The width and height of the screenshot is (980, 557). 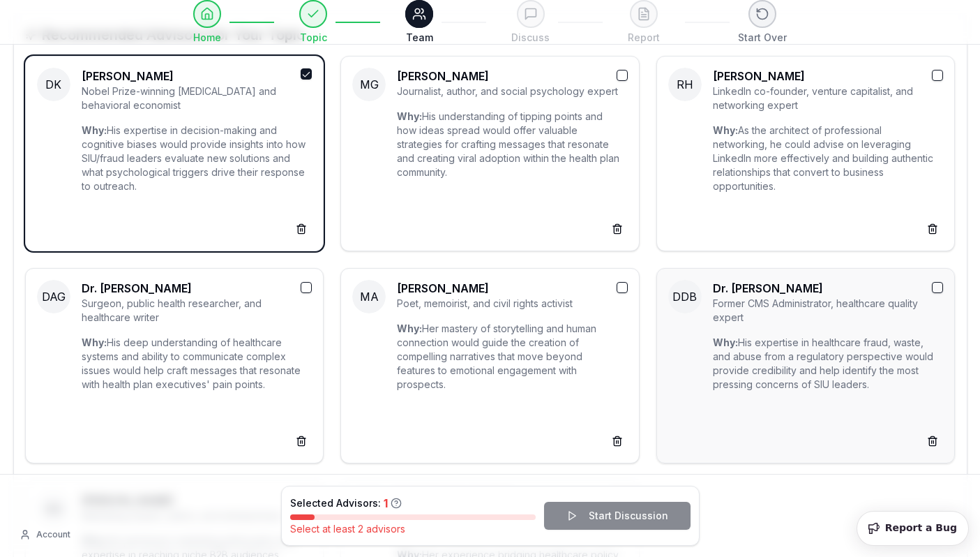 I want to click on span: Selected Advisors:, so click(x=335, y=503).